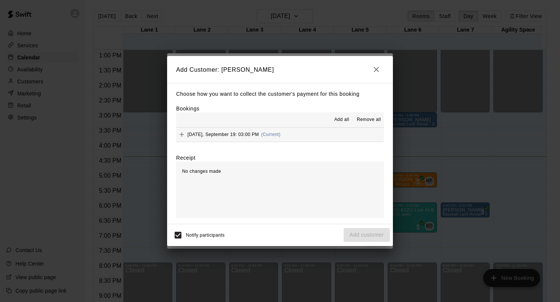 Image resolution: width=560 pixels, height=302 pixels. I want to click on span: Remove all, so click(369, 120).